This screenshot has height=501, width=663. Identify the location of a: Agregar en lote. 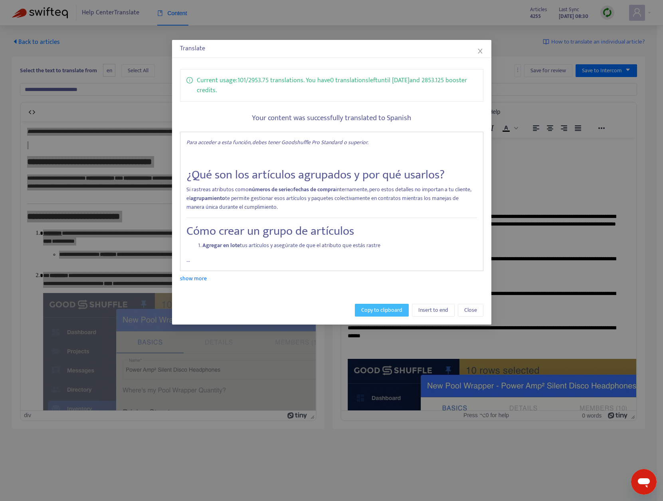
(221, 245).